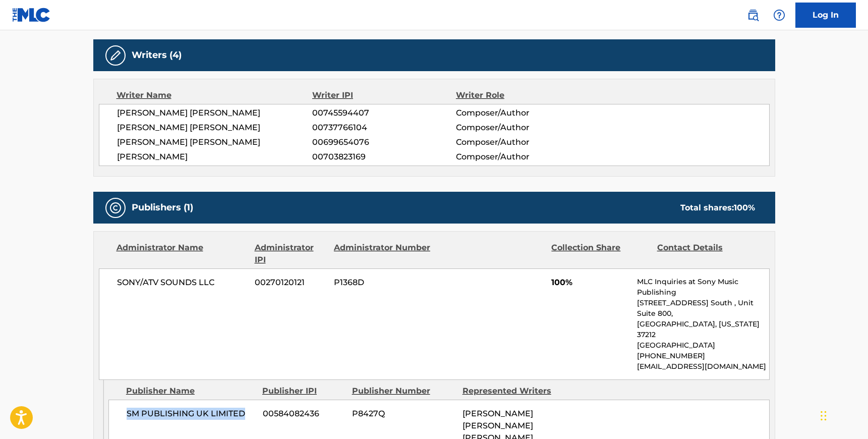 The height and width of the screenshot is (439, 868). What do you see at coordinates (190, 391) in the screenshot?
I see `div: Publisher Name` at bounding box center [190, 391].